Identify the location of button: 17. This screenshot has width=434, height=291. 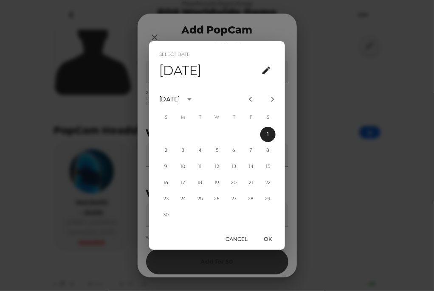
(183, 183).